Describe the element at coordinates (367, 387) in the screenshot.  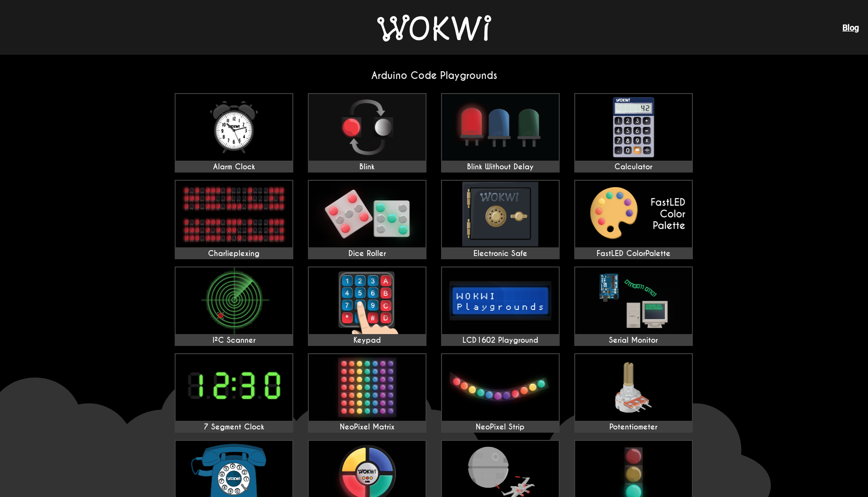
I see `img: NeoPixel Matrix` at that location.